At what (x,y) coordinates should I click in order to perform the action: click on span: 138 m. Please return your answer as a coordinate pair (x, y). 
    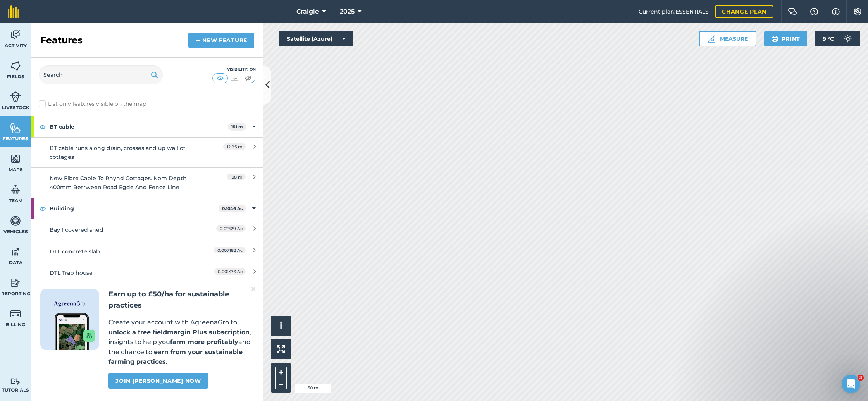
    Looking at the image, I should click on (236, 177).